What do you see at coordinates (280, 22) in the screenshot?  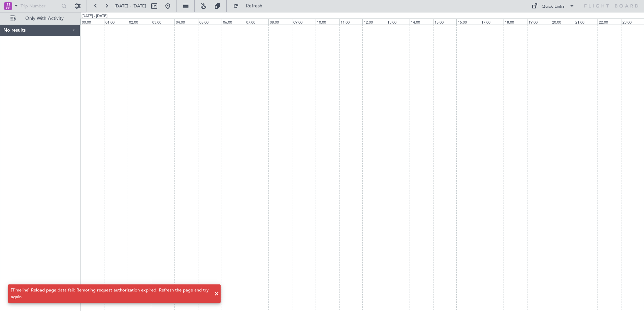 I see `div: 08:00` at bounding box center [280, 22].